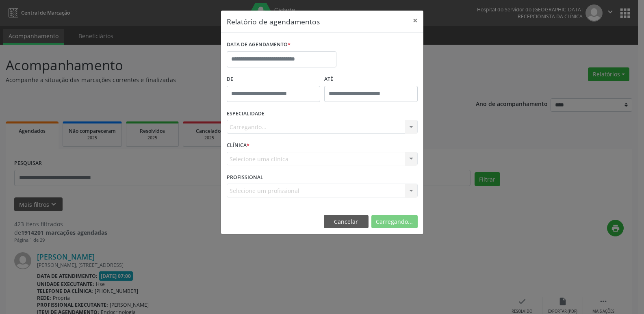 This screenshot has height=314, width=644. Describe the element at coordinates (415, 20) in the screenshot. I see `button: Close` at that location.